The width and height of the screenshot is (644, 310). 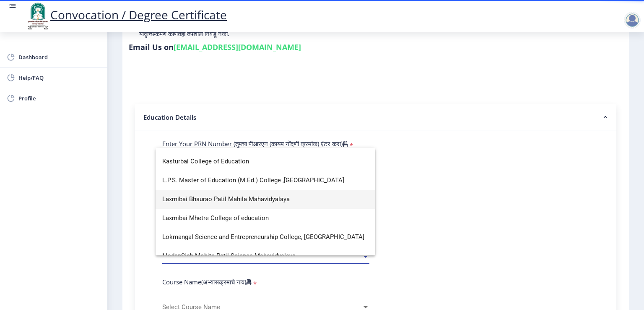 What do you see at coordinates (265, 199) in the screenshot?
I see `span: Laxmibai Bhaurao Patil Mahila Mahavidyalaya` at bounding box center [265, 199].